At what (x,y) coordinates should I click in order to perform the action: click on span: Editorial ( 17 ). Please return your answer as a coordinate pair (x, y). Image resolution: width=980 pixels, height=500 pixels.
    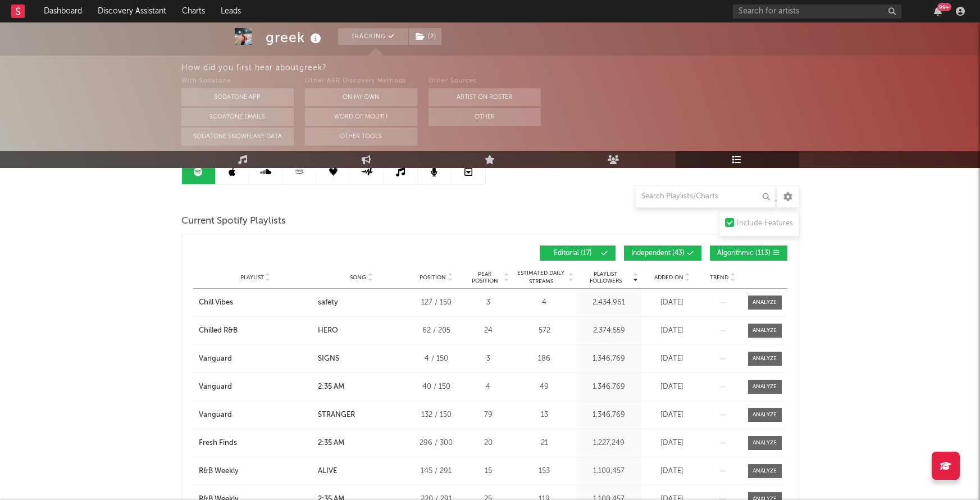
    Looking at the image, I should click on (573, 253).